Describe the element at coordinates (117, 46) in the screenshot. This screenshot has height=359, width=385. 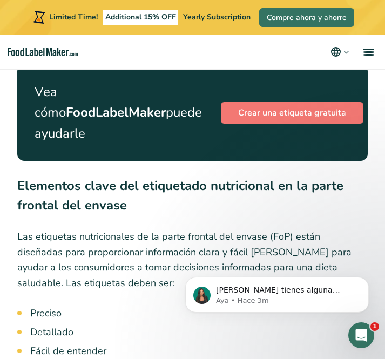
I see `p: Message from Aya, sent Hace 3m` at that location.